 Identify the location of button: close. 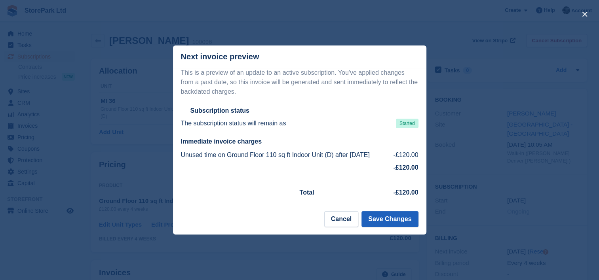
(585, 14).